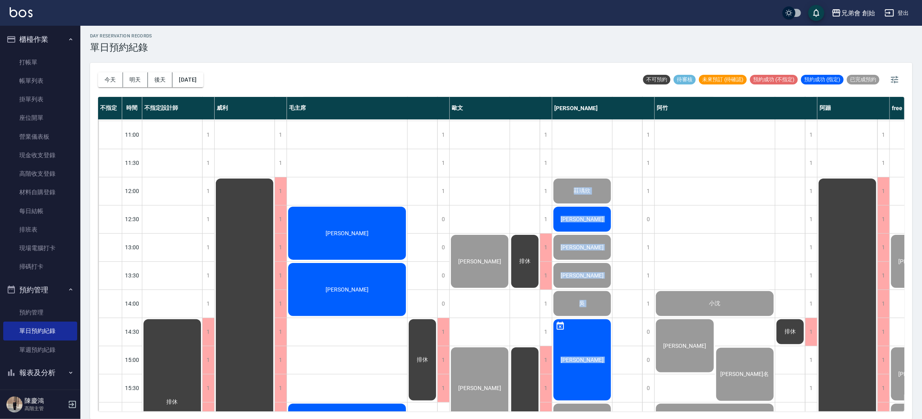  Describe the element at coordinates (40, 62) in the screenshot. I see `a: 打帳單` at that location.